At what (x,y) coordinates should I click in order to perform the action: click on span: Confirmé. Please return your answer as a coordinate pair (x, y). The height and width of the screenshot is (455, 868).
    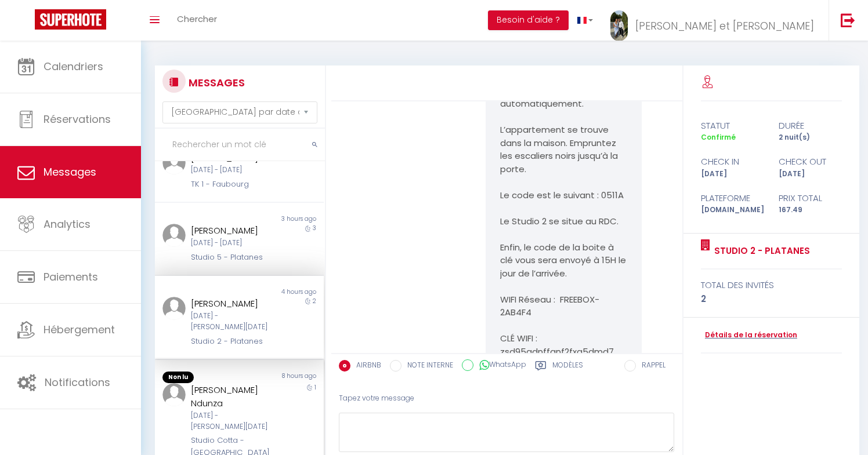
    Looking at the image, I should click on (718, 137).